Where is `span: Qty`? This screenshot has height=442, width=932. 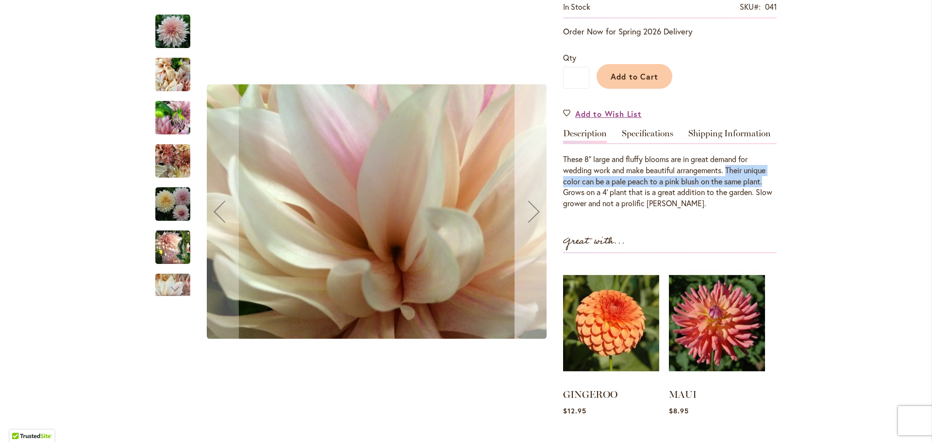 span: Qty is located at coordinates (569, 57).